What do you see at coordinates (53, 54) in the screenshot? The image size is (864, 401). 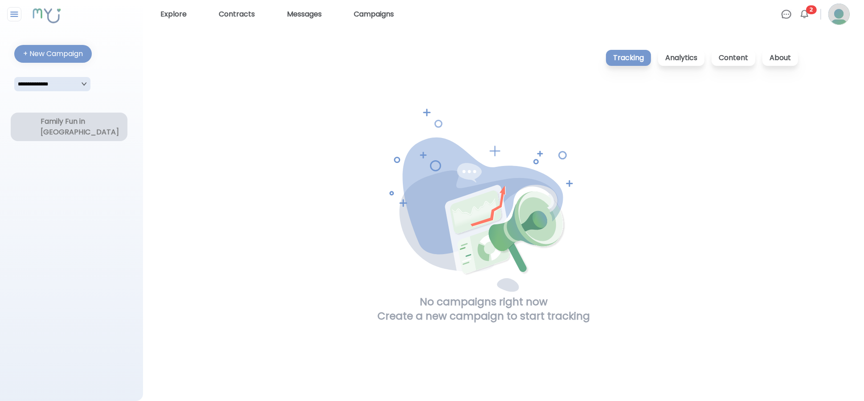 I see `button: + New Campaign` at bounding box center [53, 54].